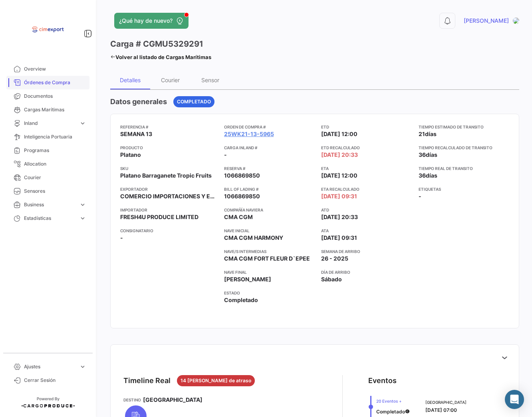 The height and width of the screenshot is (417, 532). Describe the element at coordinates (169, 197) in the screenshot. I see `span: COMERCIO IMPORTACIONES Y EXPORTACIONES- CIMEXPORT S.A.` at that location.